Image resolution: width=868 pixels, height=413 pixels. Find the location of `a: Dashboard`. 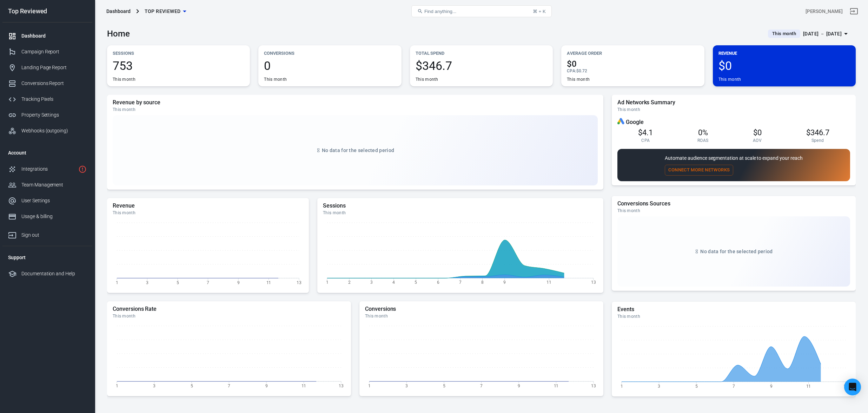

a: Dashboard is located at coordinates (47, 36).